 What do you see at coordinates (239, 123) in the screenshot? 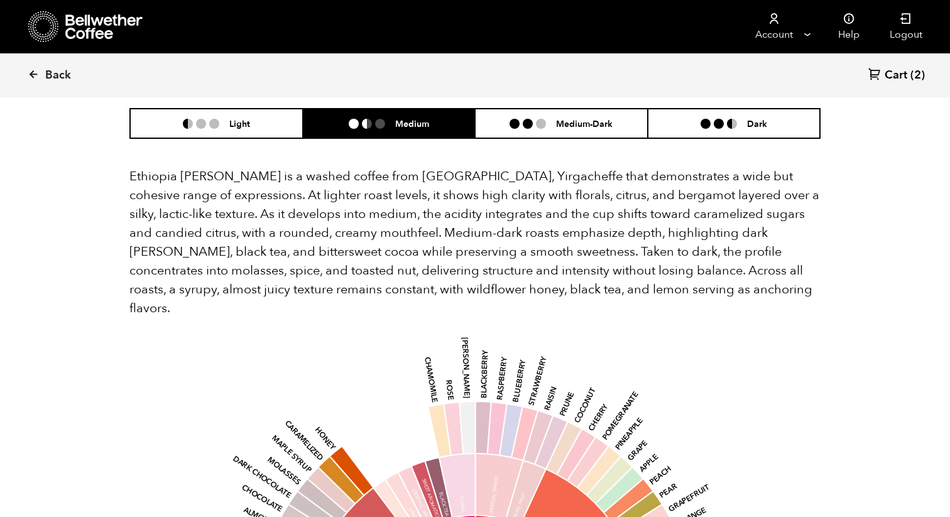
I see `h6: Light` at bounding box center [239, 123].